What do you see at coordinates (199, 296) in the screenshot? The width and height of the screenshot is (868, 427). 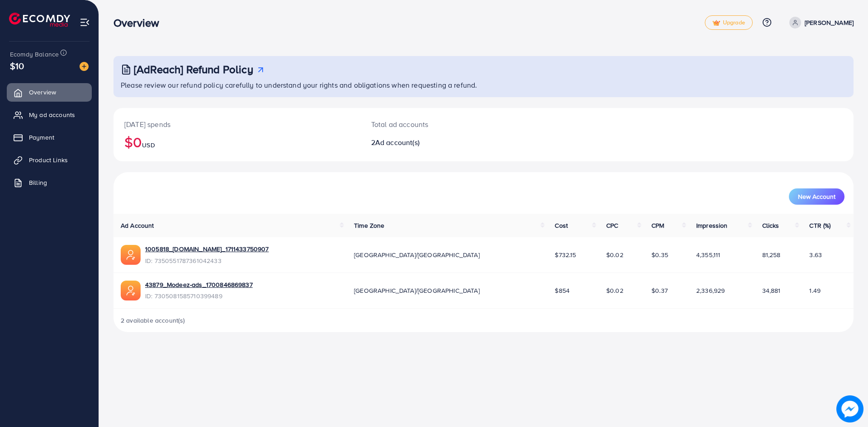 I see `span: ID: 7305081585710399489` at bounding box center [199, 296].